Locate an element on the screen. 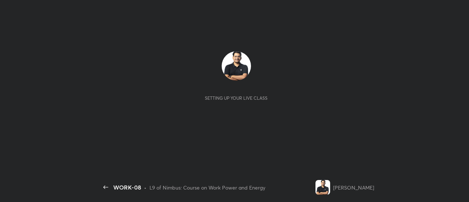 The height and width of the screenshot is (202, 469). div: L9 of Nimbus: Course on Work Power and Energy is located at coordinates (207, 187).